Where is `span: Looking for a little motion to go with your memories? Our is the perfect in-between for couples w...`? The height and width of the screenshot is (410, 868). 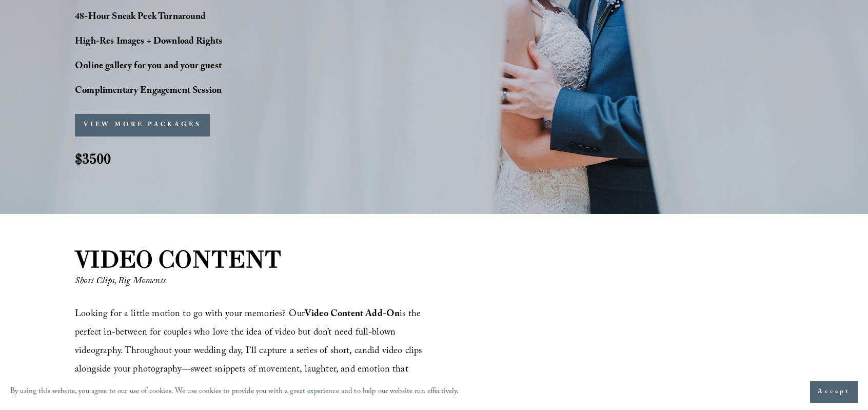
span: Looking for a little motion to go with your memories? Our is the perfect in-between for couples w... is located at coordinates (250, 351).